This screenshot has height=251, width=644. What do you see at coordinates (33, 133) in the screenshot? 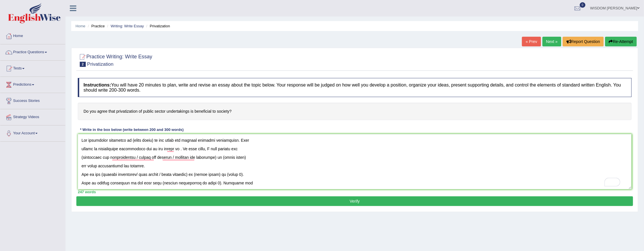
I see `a: Your Account` at bounding box center [33, 133].